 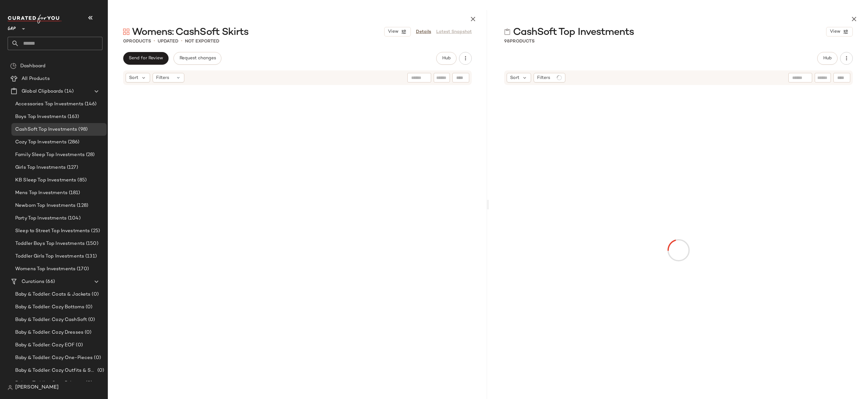 What do you see at coordinates (54, 358) in the screenshot?
I see `span: Baby & Toddler: Cozy One-Pieces` at bounding box center [54, 358].